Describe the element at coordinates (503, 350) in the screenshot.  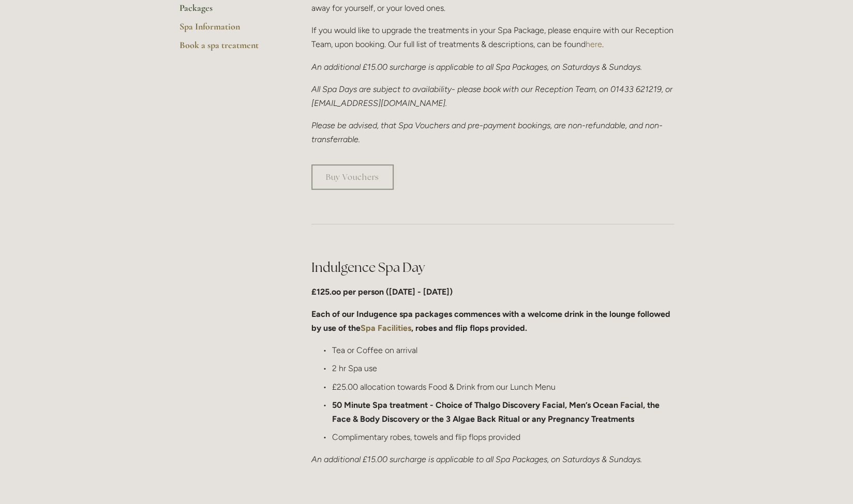
I see `p: Tea or Coffee on arrival` at that location.